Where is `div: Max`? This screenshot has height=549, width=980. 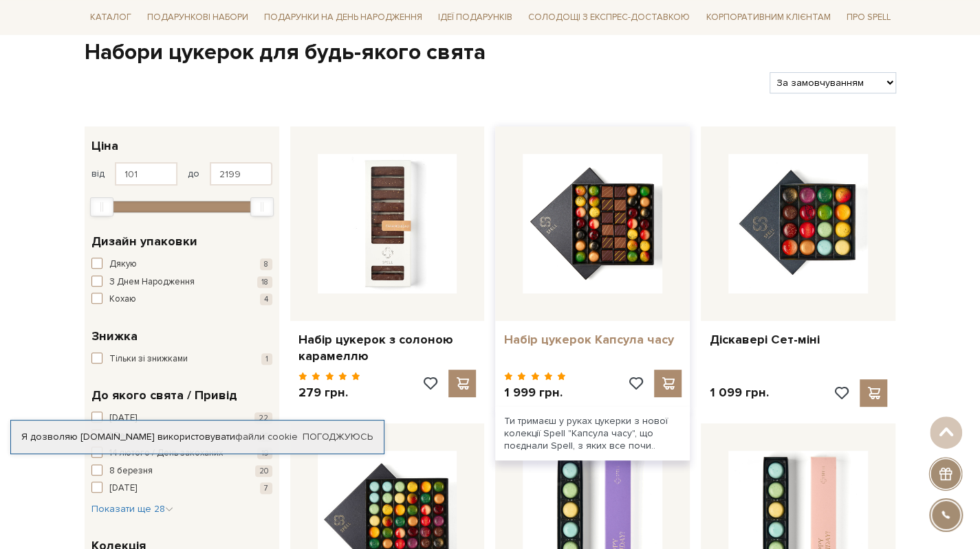
div: Max is located at coordinates (262, 207).